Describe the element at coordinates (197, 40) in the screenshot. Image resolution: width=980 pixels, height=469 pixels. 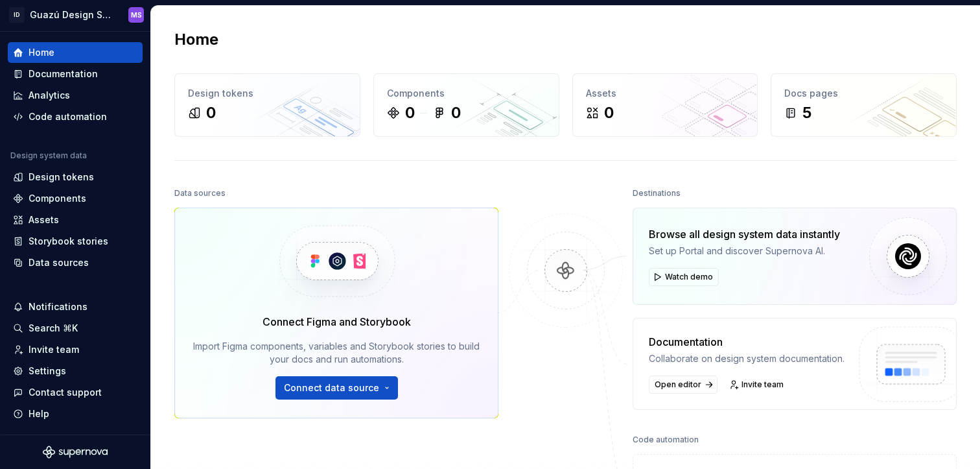
I see `h2: Home` at that location.